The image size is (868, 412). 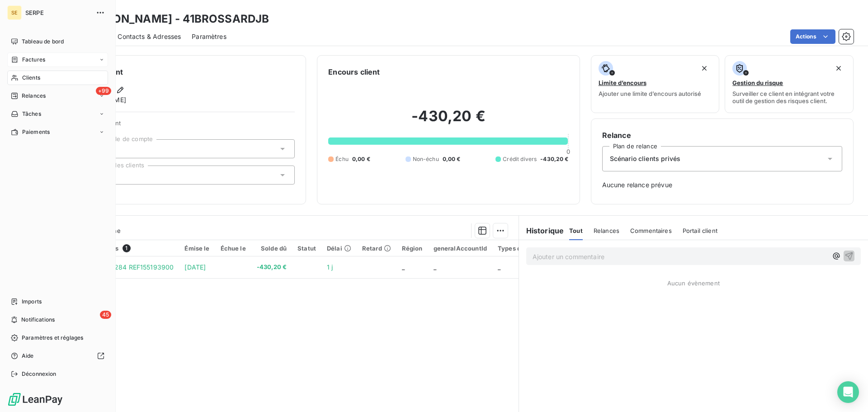 What do you see at coordinates (174, 72) in the screenshot?
I see `h6: Informations client` at bounding box center [174, 72].